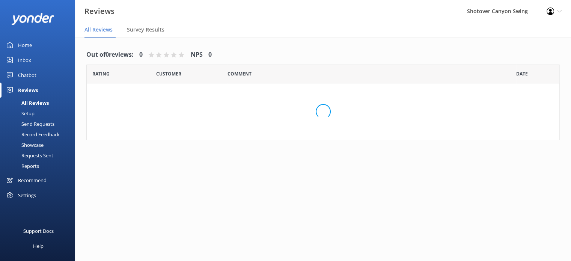  Describe the element at coordinates (25, 45) in the screenshot. I see `div: Home` at that location.